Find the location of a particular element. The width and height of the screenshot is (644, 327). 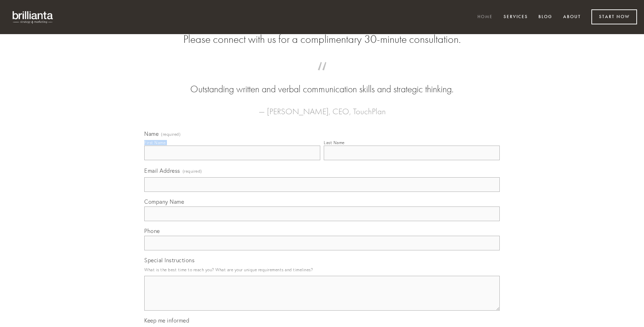

a: About is located at coordinates (572, 17).